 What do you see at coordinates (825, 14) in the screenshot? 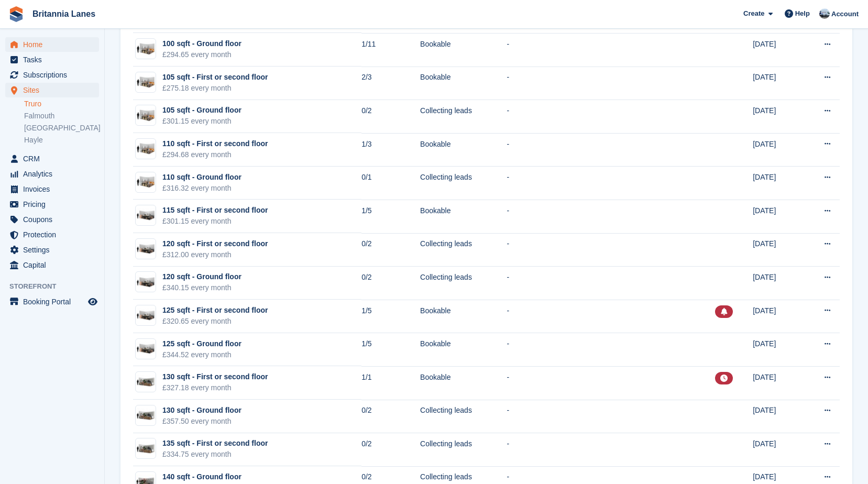
I see `img: John Millership` at bounding box center [825, 14].